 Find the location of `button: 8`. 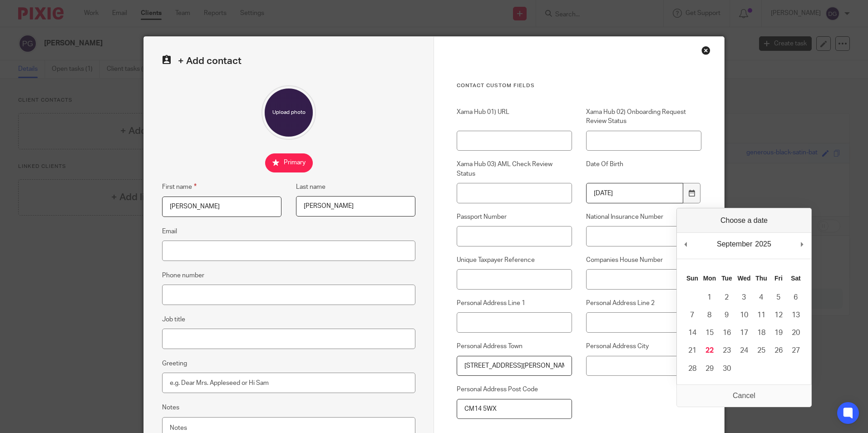

button: 8 is located at coordinates (709, 315).